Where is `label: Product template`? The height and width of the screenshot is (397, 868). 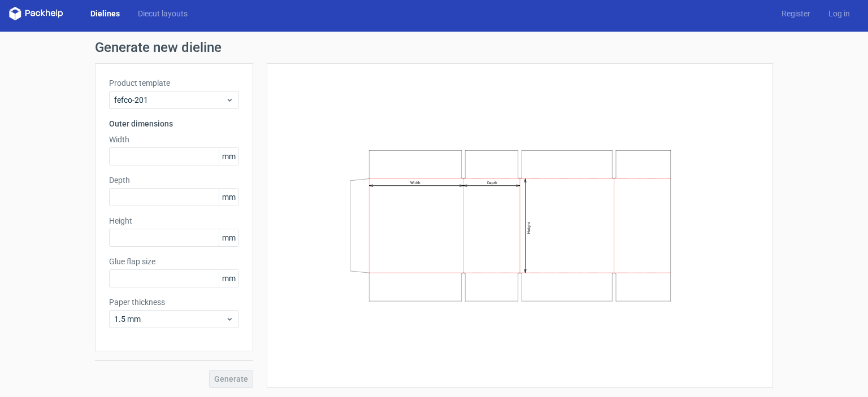
label: Product template is located at coordinates (174, 83).